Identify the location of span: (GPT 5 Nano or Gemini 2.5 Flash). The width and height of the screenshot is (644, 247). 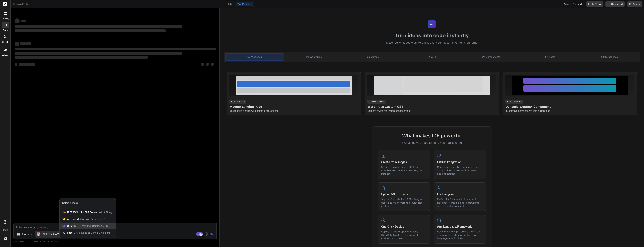
(91, 232).